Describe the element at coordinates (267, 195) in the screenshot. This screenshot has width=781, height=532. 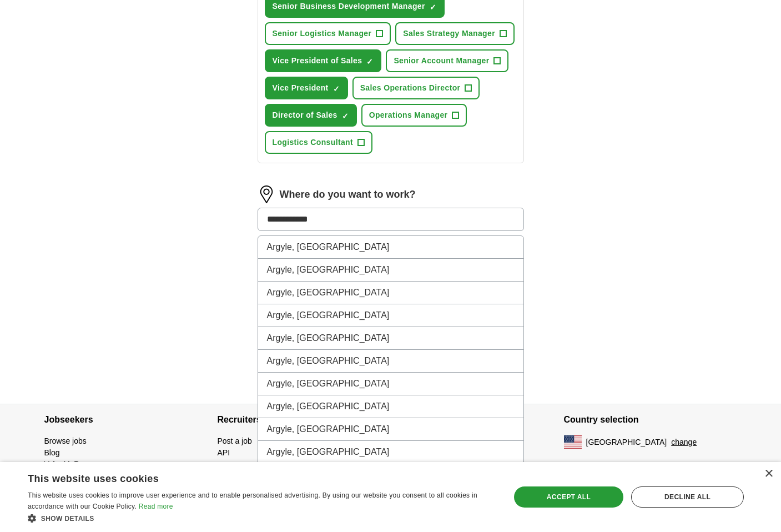
I see `img: location.png` at that location.